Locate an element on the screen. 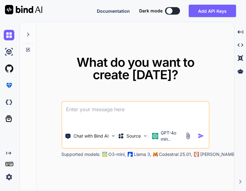 This screenshot has height=191, width=246. img: darkCloudIdeIcon is located at coordinates (9, 102).